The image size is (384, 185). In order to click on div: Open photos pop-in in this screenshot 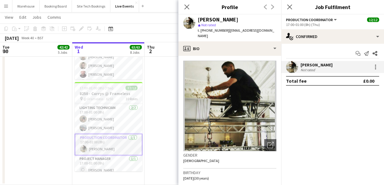, I will do `click(270, 145)`.